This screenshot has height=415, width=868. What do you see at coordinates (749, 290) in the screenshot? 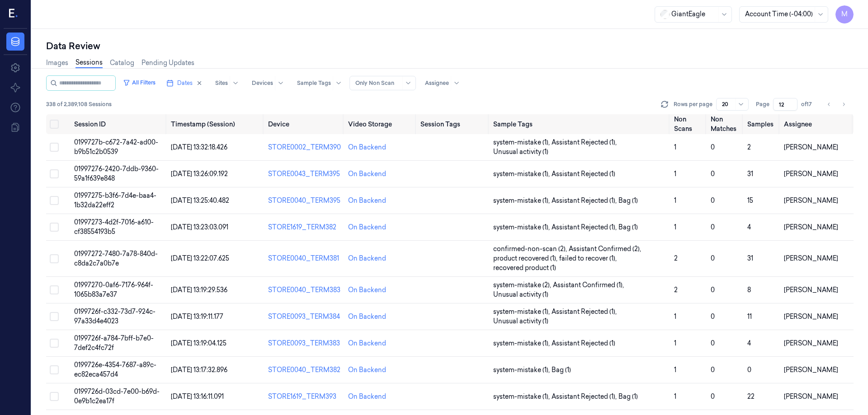
I see `span: 8` at bounding box center [749, 290].